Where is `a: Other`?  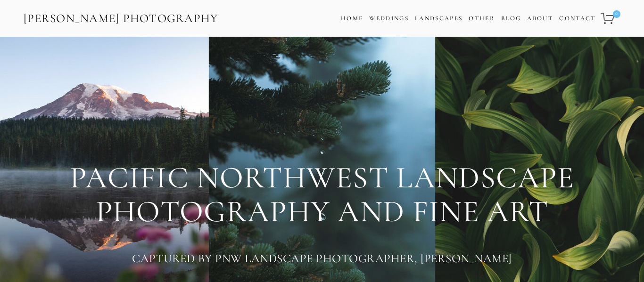
a: Other is located at coordinates (482, 19).